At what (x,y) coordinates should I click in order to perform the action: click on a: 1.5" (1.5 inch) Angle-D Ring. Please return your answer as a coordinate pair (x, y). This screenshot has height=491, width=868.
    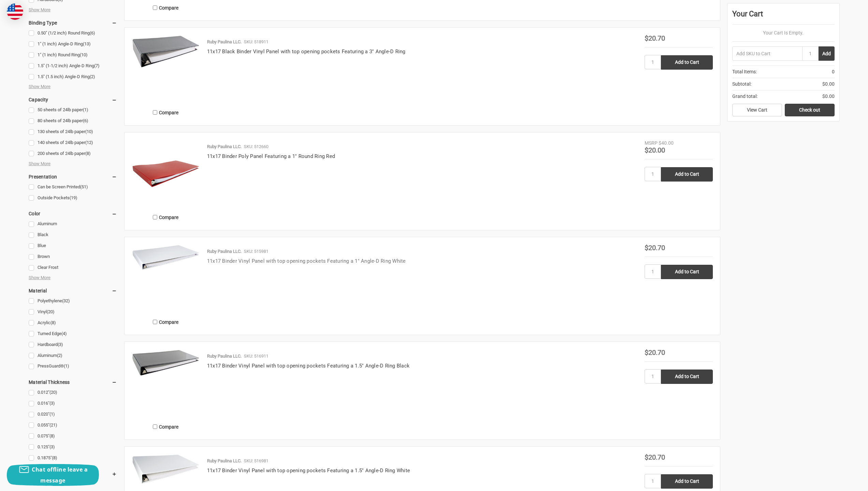
    Looking at the image, I should click on (72, 77).